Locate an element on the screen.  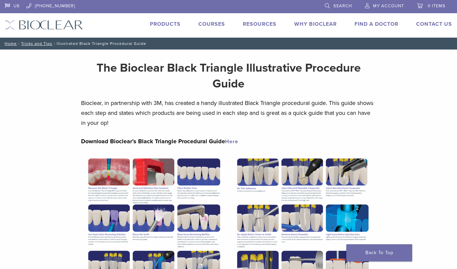
a: Resources is located at coordinates (260, 24).